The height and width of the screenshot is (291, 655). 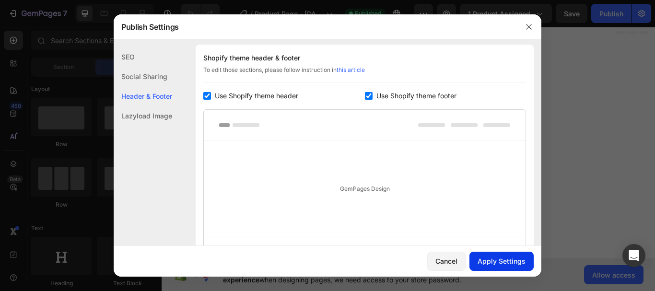 What do you see at coordinates (501, 261) in the screenshot?
I see `div: Apply Settings` at bounding box center [501, 261].